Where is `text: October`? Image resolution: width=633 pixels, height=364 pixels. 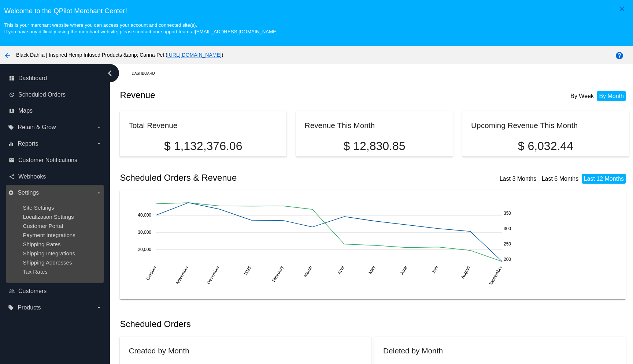 text: October is located at coordinates (151, 273).